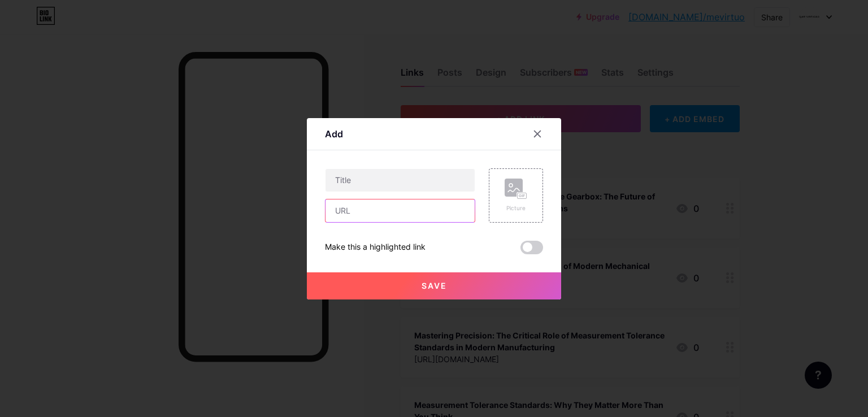 The width and height of the screenshot is (868, 417). What do you see at coordinates (401, 211) in the screenshot?
I see `input: URL` at bounding box center [401, 211].